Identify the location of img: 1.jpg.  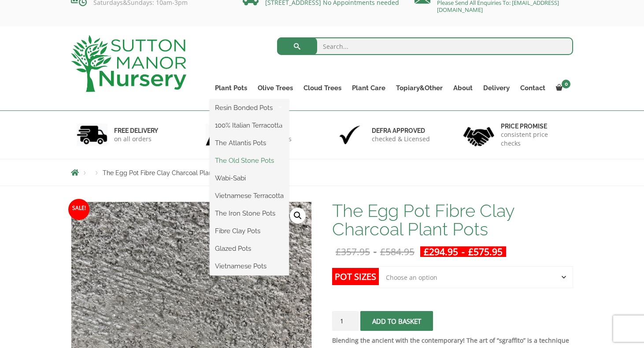
(92, 135).